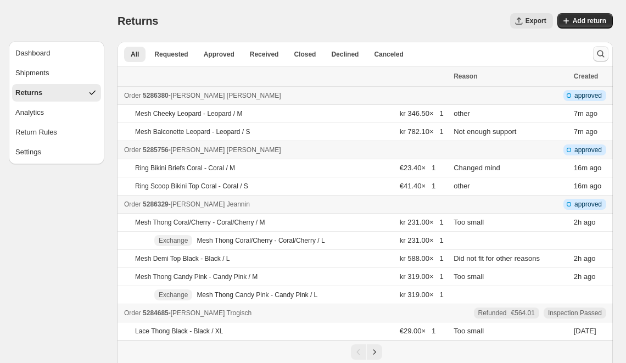 The image size is (626, 363). I want to click on span: All, so click(135, 54).